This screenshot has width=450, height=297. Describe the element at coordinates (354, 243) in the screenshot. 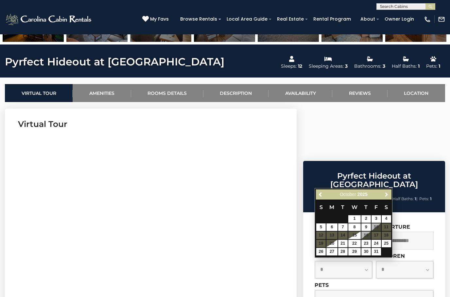

I see `a: 22` at that location.